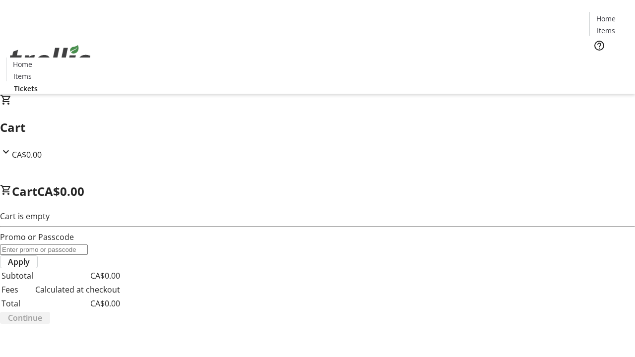 The height and width of the screenshot is (357, 635). What do you see at coordinates (17, 304) in the screenshot?
I see `td: Total` at bounding box center [17, 304].